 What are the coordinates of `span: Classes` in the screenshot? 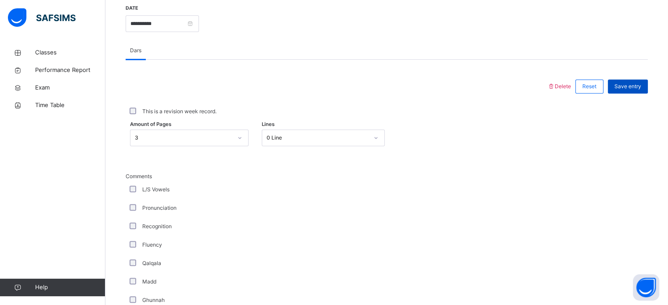 It's located at (70, 53).